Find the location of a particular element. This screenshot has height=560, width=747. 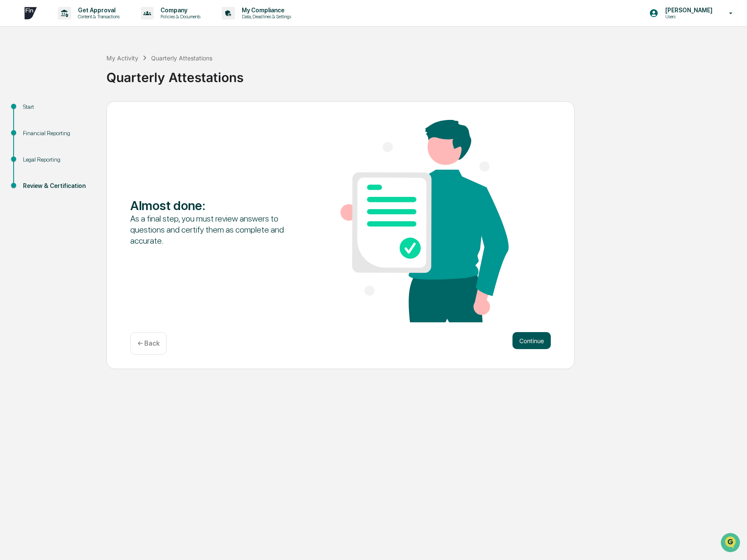

div: Start is located at coordinates (58, 107).